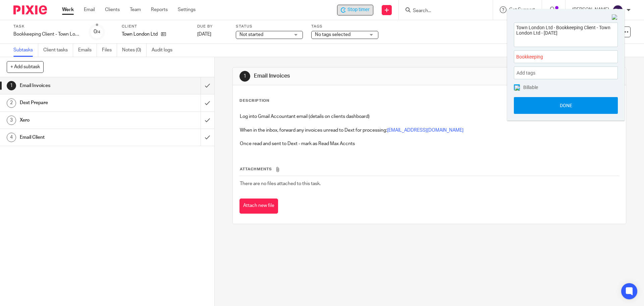  I want to click on img: svg%3E, so click(618, 10).